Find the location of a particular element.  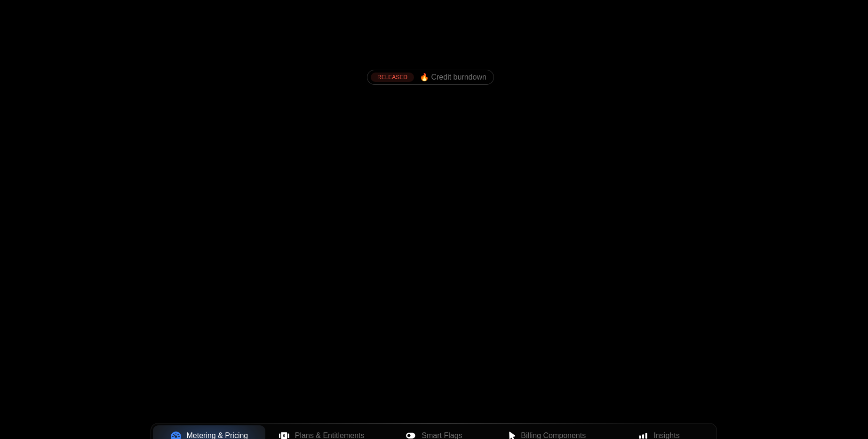

span: 🔥 Credit burndown is located at coordinates (453, 77).